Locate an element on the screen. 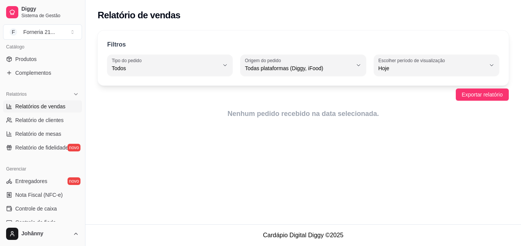  button: Exportar relatório is located at coordinates (482, 95).